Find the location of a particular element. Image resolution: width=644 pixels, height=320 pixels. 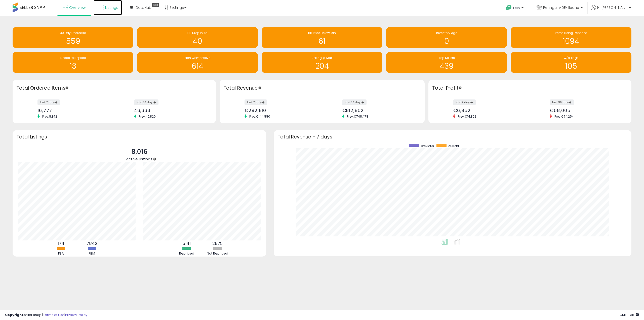

div: €58,005 is located at coordinates (586, 110).